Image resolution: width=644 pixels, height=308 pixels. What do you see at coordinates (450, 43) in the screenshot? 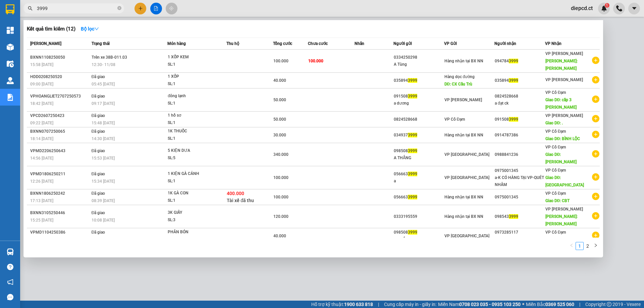
I see `span: VP Gửi` at bounding box center [450, 43].